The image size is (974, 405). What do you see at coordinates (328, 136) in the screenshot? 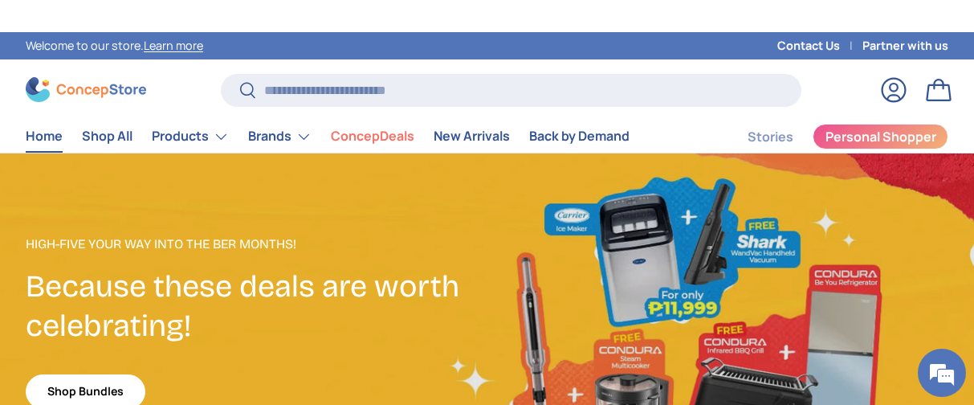
I see `nav: Primary` at bounding box center [328, 136].